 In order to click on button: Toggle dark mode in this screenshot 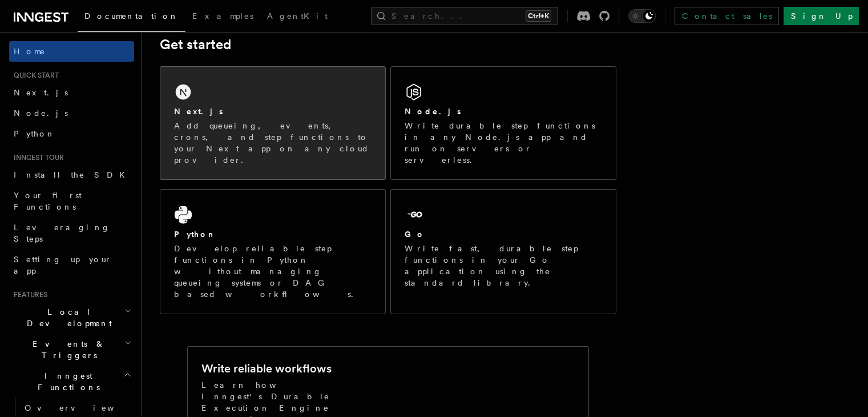, I will do `click(642, 16)`.